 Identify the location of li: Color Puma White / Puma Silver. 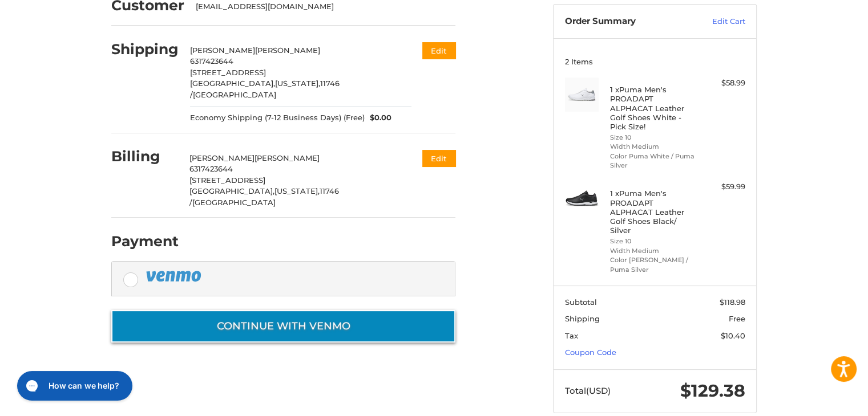
(654, 161).